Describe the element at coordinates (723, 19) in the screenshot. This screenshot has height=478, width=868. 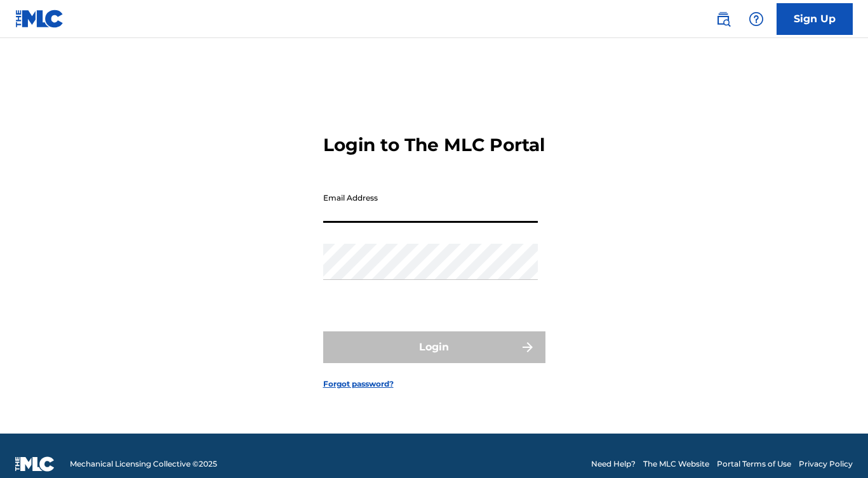
I see `a: Public Search` at that location.